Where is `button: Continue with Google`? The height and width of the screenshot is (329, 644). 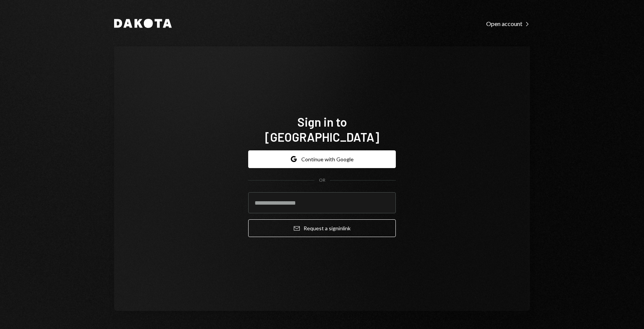
button: Continue with Google is located at coordinates (322, 159).